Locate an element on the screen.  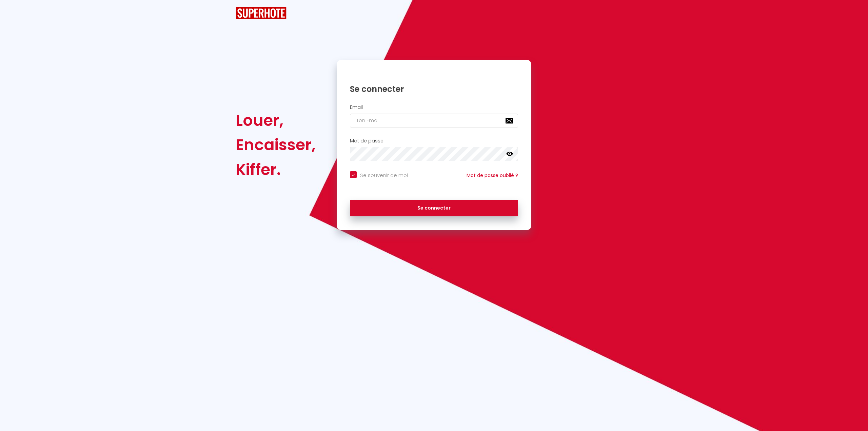
a: Mot de passe oublié ? is located at coordinates (493, 176).